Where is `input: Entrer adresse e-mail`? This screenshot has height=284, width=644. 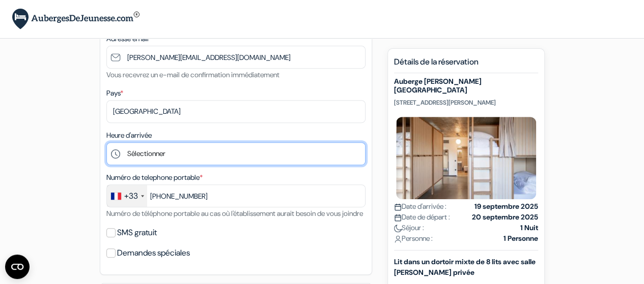 input: Entrer adresse e-mail is located at coordinates (235, 57).